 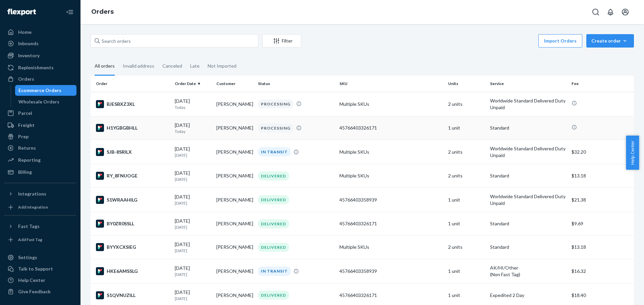 I want to click on a: Ecommerce Orders, so click(x=46, y=91).